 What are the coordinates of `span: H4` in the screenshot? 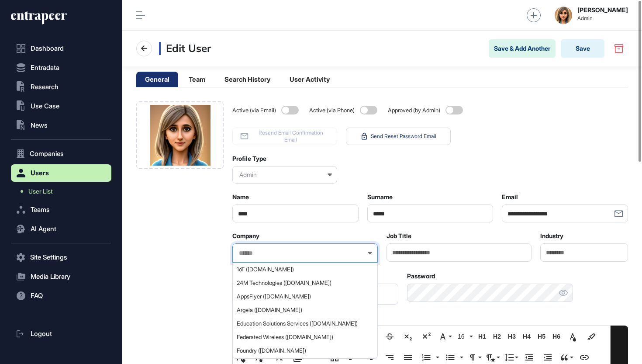 It's located at (527, 336).